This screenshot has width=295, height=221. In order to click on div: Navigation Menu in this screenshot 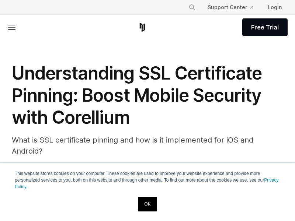, I will do `click(235, 7)`.